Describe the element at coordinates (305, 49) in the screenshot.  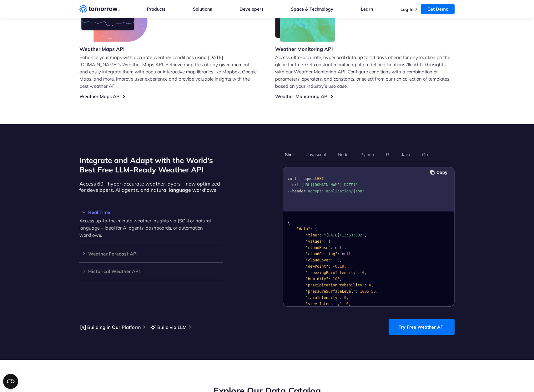
I see `h3: Weather Monitoring API` at that location.